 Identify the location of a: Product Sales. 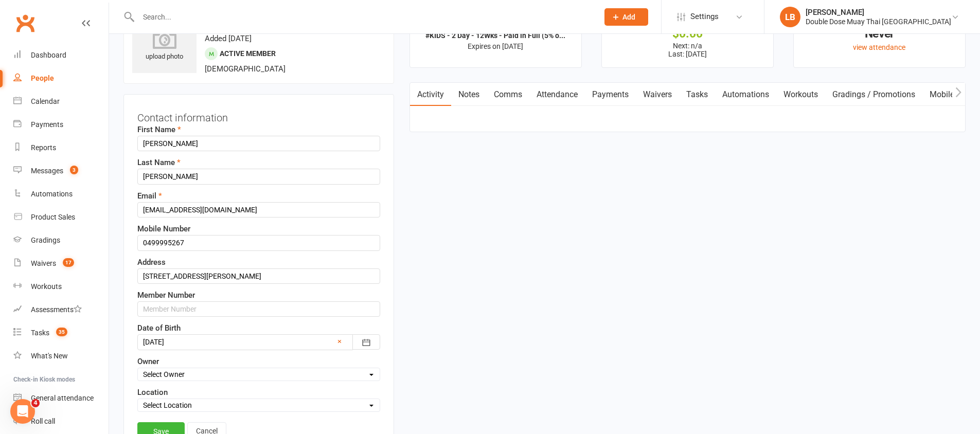
(61, 217).